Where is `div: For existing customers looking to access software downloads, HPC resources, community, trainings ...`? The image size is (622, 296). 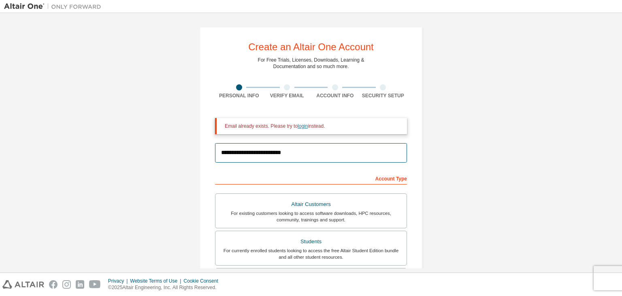
div: For existing customers looking to access software downloads, HPC resources, community, trainings ... is located at coordinates (311, 216).